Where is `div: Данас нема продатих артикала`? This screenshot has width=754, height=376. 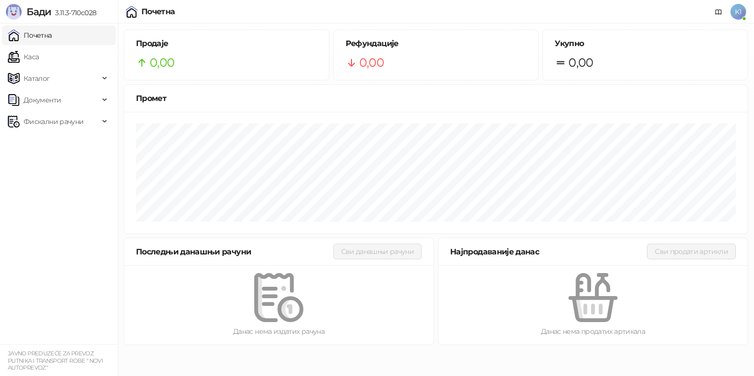
div: Данас нема продатих артикала is located at coordinates (593, 332).